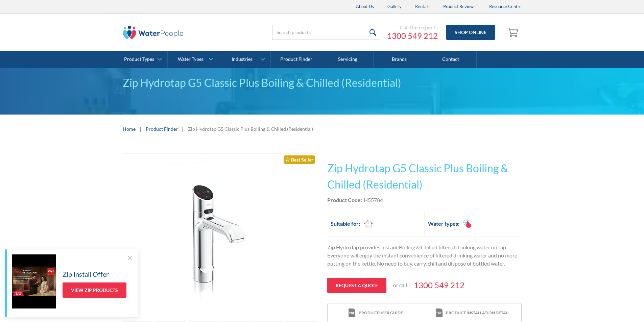 The image size is (644, 322). Describe the element at coordinates (513, 33) in the screenshot. I see `a: Open empty cart` at that location.